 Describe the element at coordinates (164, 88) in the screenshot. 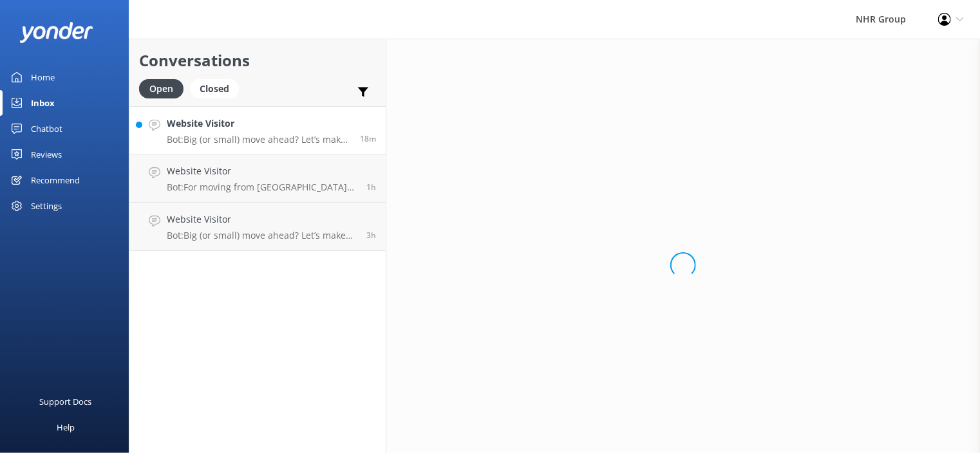

I see `a: Open` at that location.